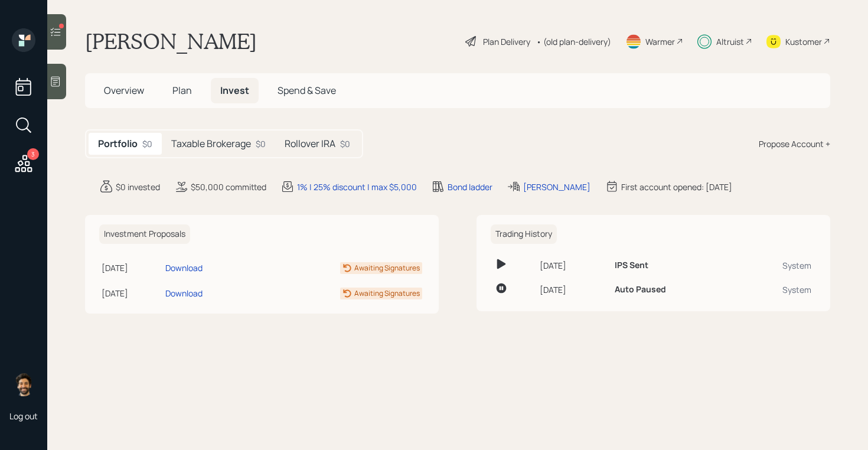 The width and height of the screenshot is (868, 450). What do you see at coordinates (804, 41) in the screenshot?
I see `div: Kustomer` at bounding box center [804, 41].